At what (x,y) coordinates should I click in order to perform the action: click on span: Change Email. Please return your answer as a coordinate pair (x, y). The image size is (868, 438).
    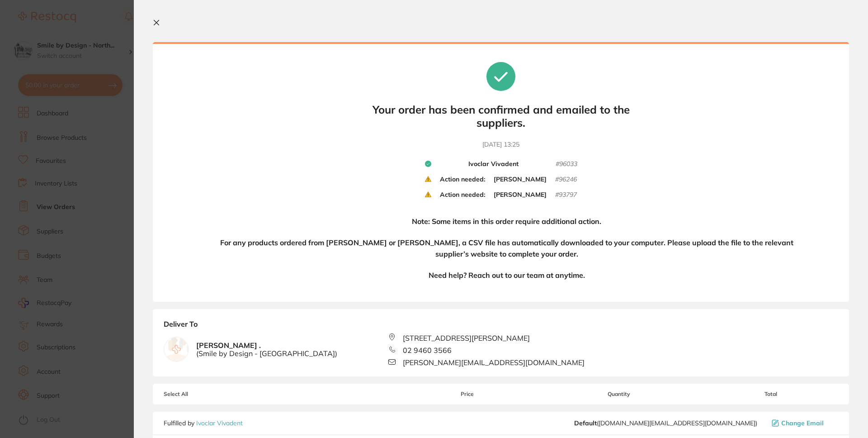
    Looking at the image, I should click on (802, 423).